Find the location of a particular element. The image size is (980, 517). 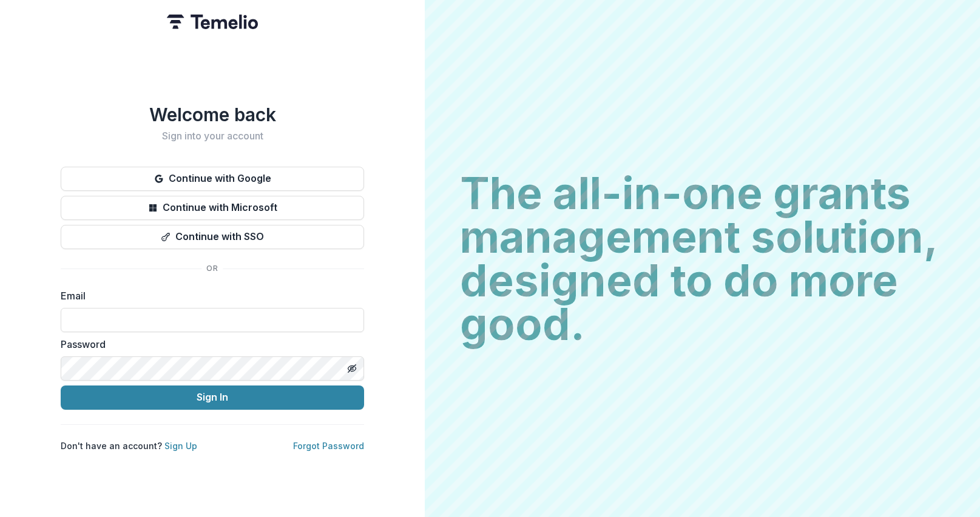

label: Email is located at coordinates (209, 296).